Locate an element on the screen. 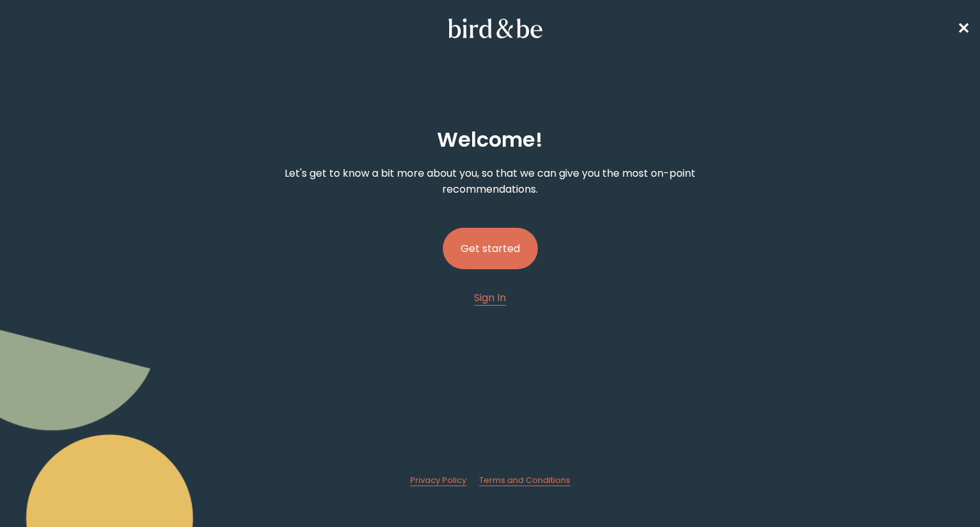 Image resolution: width=980 pixels, height=527 pixels. span: Privacy Policy is located at coordinates (439, 480).